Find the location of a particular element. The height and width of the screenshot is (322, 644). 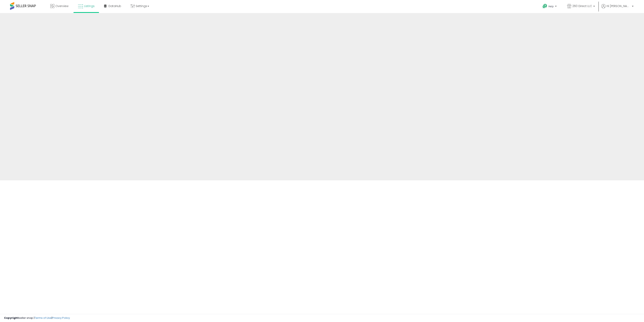

span: Listings is located at coordinates (89, 6).